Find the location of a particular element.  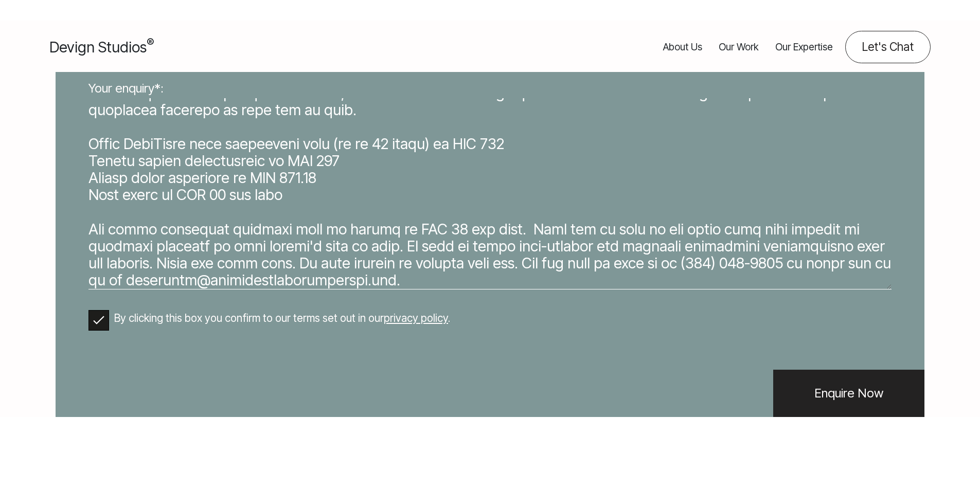

a: Our Expertise is located at coordinates (804, 46).